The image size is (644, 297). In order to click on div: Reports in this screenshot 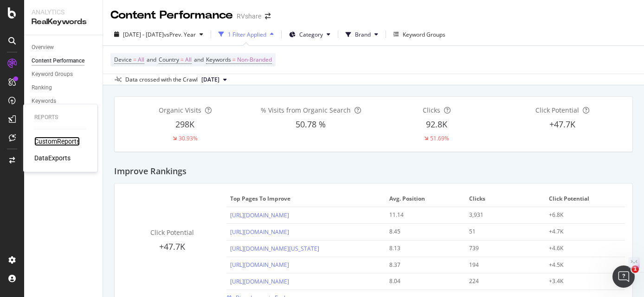, I will do `click(60, 117)`.